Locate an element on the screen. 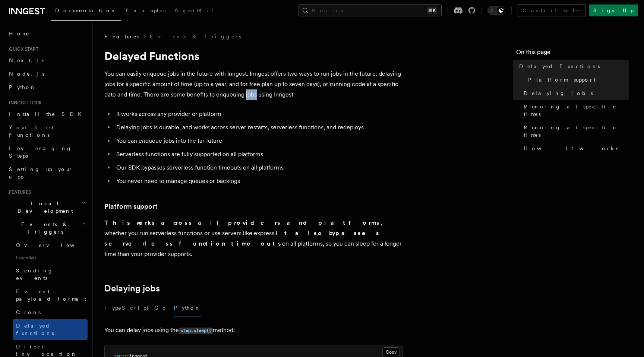 The image size is (644, 357). li: You never need to manage queues or backlogs is located at coordinates (258, 181).